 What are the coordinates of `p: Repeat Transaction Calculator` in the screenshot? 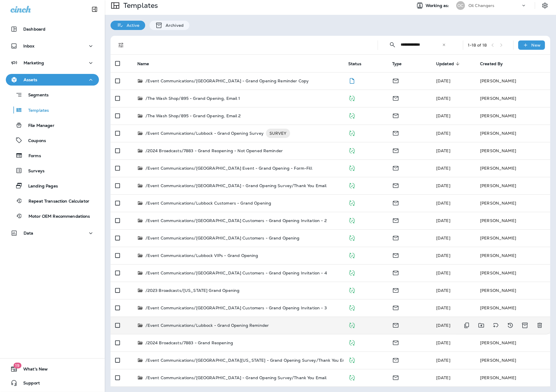 It's located at (56, 202).